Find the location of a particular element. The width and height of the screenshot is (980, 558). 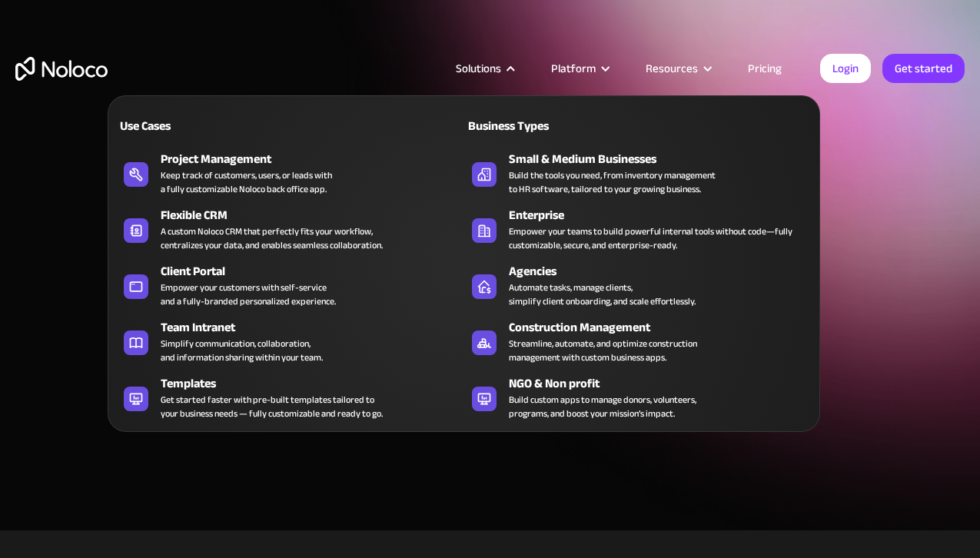

div: Keep track of customers, users, or leads with a fully customizable Noloco back office app. is located at coordinates (245, 183).